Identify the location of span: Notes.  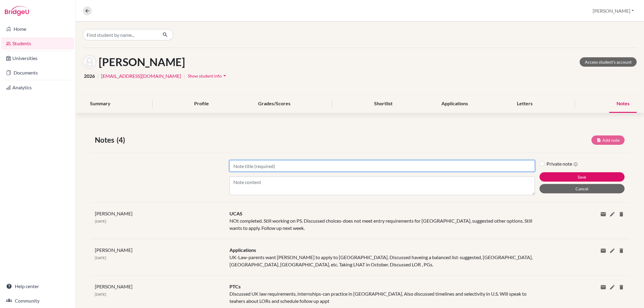
(106, 140).